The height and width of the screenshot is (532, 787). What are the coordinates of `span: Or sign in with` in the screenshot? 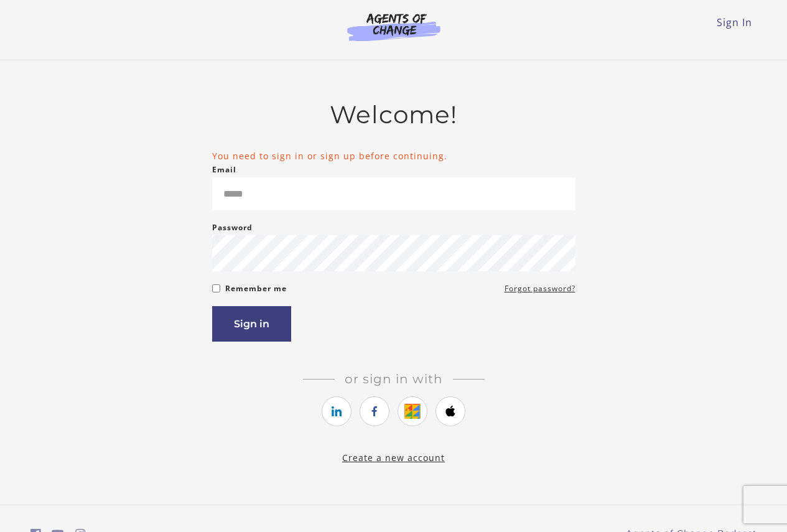 It's located at (394, 379).